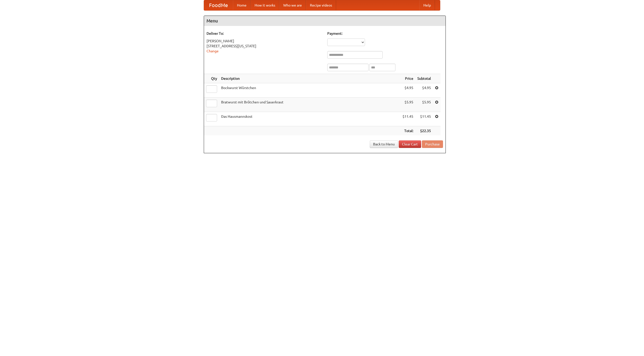 The image size is (644, 356). What do you see at coordinates (310, 78) in the screenshot?
I see `th: Description` at bounding box center [310, 78].